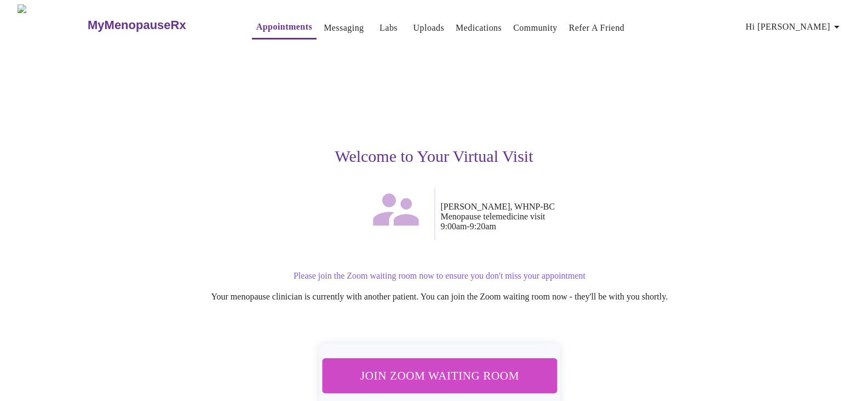 The height and width of the screenshot is (401, 868). What do you see at coordinates (344, 28) in the screenshot?
I see `button: Messaging` at bounding box center [344, 28].